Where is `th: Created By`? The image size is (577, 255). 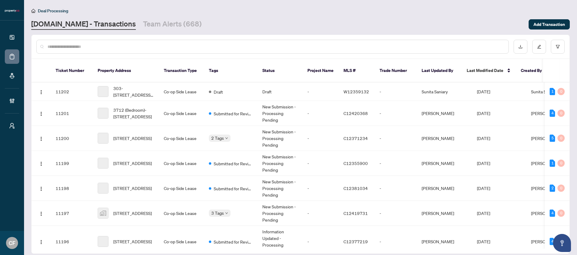
th: Created By is located at coordinates (534, 71).